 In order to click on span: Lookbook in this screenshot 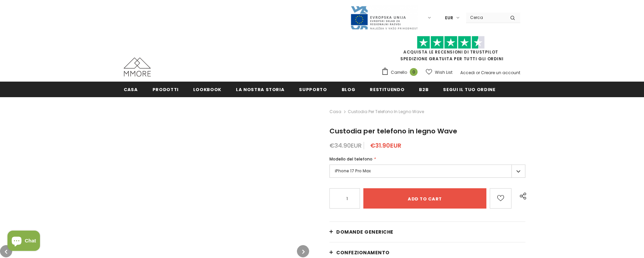, I will do `click(207, 89)`.